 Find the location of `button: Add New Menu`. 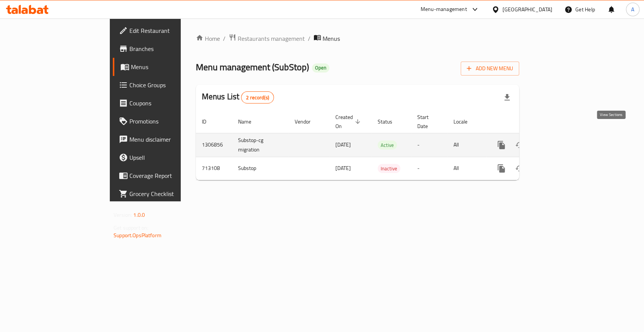

button: Add New Menu is located at coordinates (490, 68).